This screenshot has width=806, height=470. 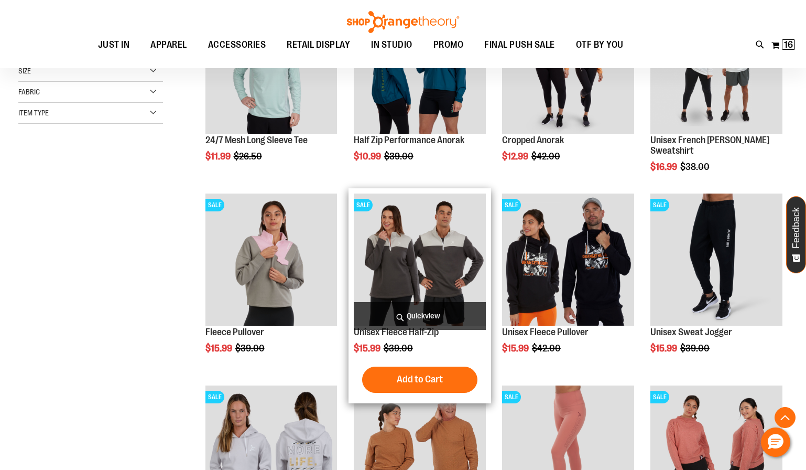 What do you see at coordinates (114, 45) in the screenshot?
I see `span: JUST IN` at bounding box center [114, 45].